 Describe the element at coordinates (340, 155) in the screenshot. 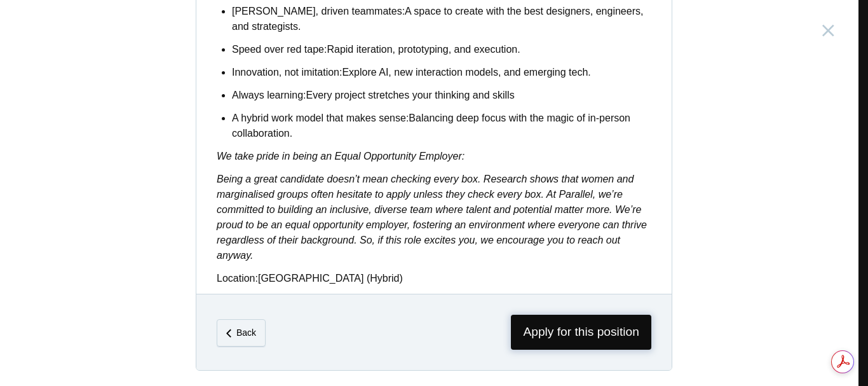

I see `em: We take pride in being an Equal Opportunity Employer:` at that location.